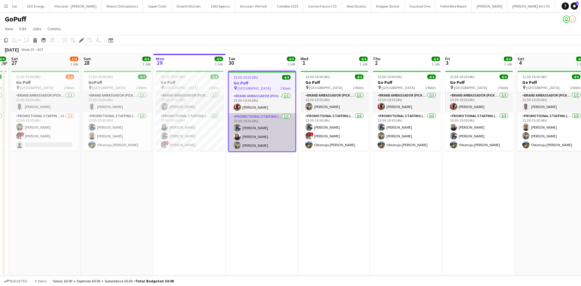 Image resolution: width=581 pixels, height=286 pixels. What do you see at coordinates (117, 82) in the screenshot?
I see `h3: GoPuff` at bounding box center [117, 82].